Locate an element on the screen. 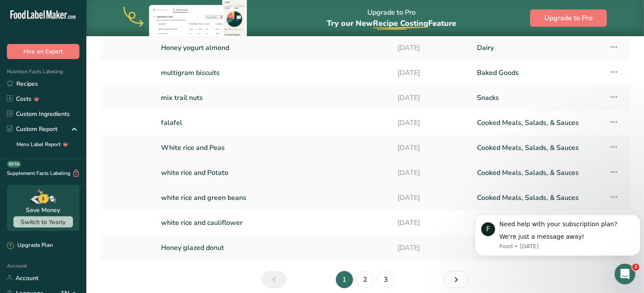 This screenshot has width=644, height=293. a: mix trail nuts is located at coordinates (274, 98).